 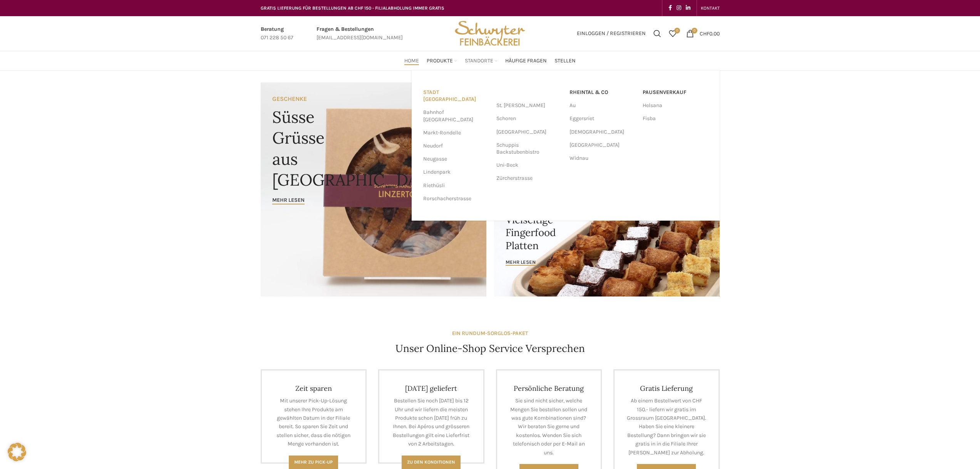 I want to click on a: Rorschacherstrasse, so click(x=455, y=199).